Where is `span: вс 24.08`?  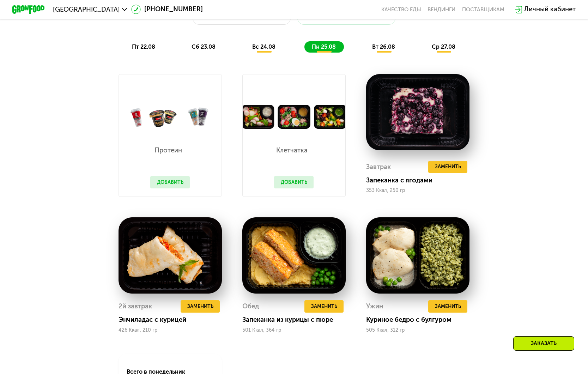
span: вс 24.08 is located at coordinates (264, 47).